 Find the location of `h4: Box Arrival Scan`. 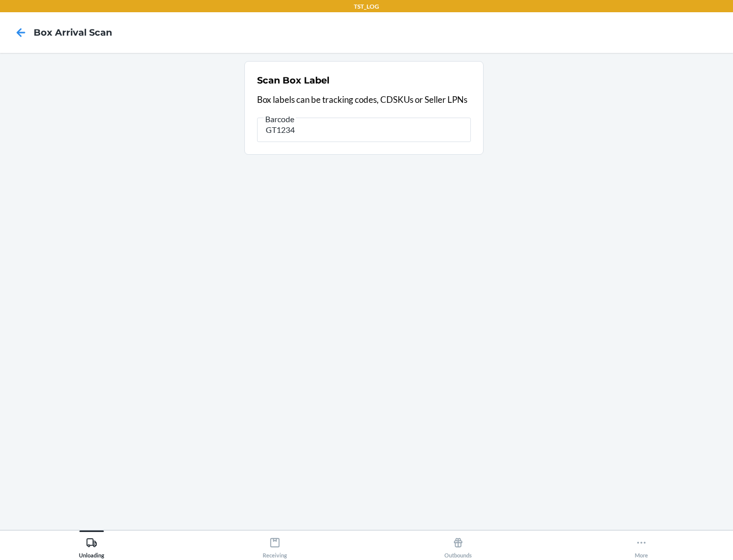

h4: Box Arrival Scan is located at coordinates (73, 33).